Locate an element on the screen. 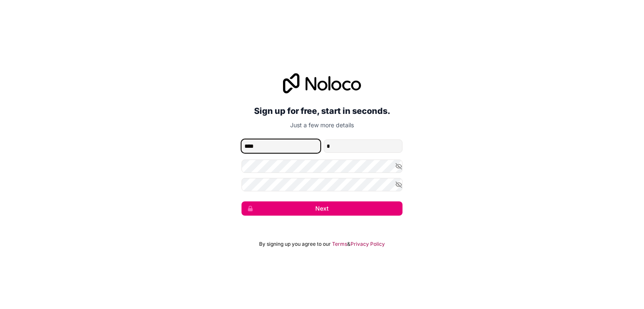  input: family-name is located at coordinates (363, 146).